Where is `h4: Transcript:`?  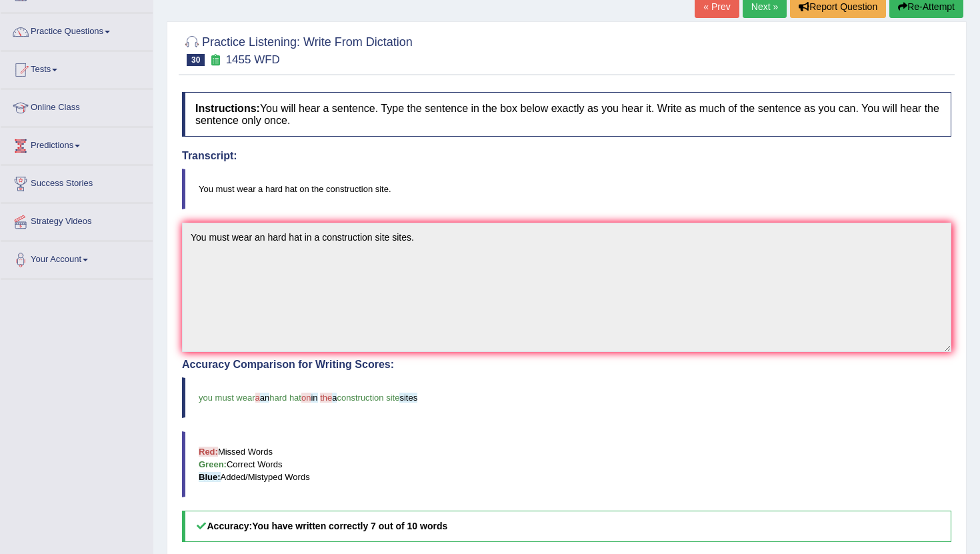 h4: Transcript: is located at coordinates (567, 156).